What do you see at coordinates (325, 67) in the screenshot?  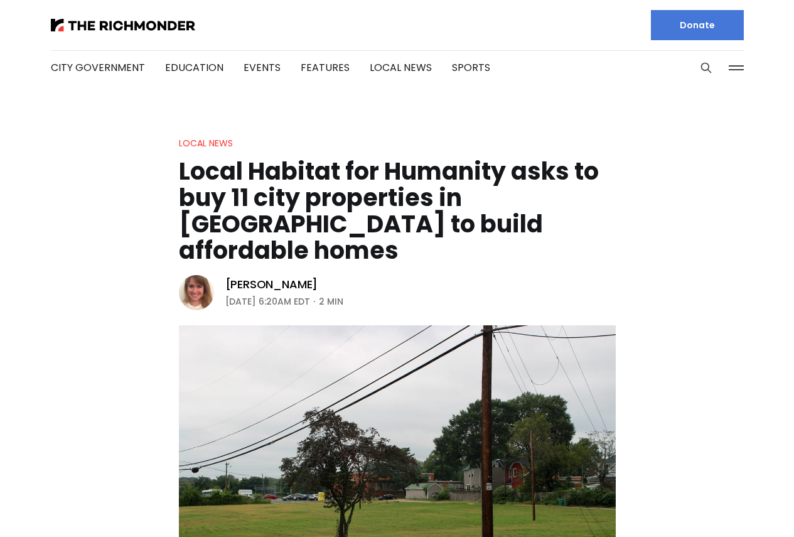 I see `a: Features` at bounding box center [325, 67].